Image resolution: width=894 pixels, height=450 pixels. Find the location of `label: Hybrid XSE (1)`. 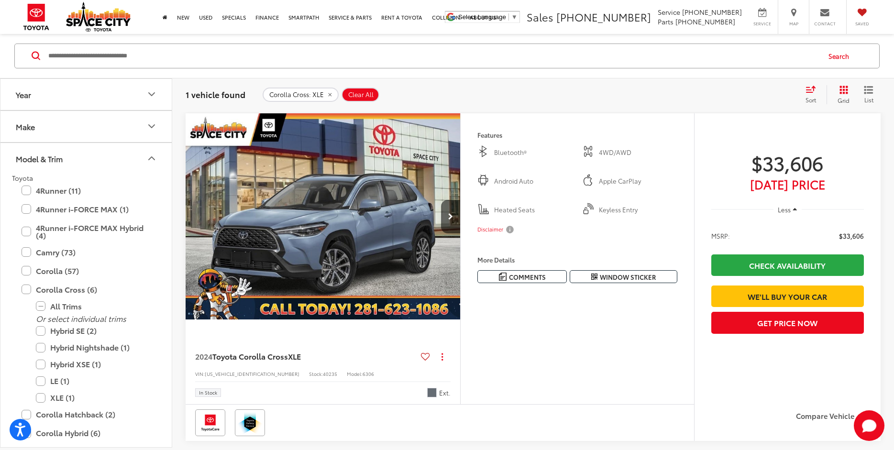

label: Hybrid XSE (1) is located at coordinates (93, 364).